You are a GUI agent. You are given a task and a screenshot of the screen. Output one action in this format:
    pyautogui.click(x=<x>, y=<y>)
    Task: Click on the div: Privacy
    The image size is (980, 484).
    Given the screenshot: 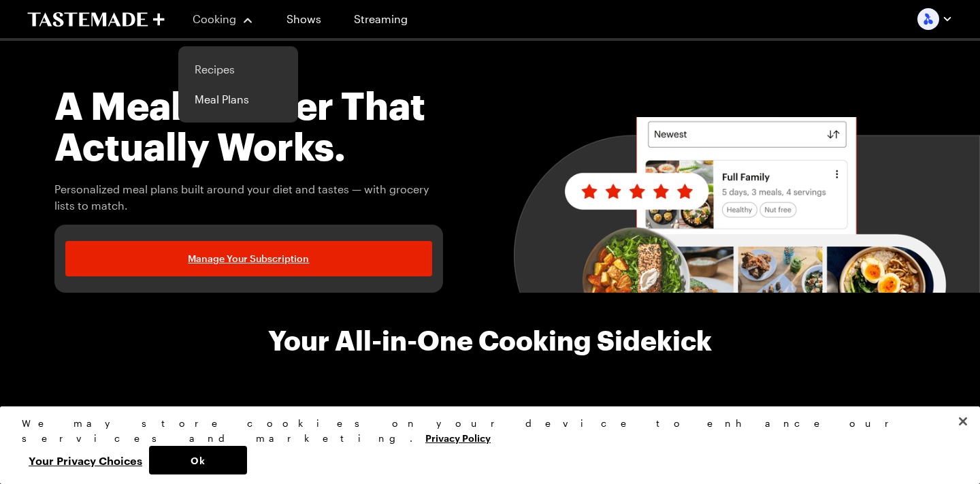 What is the action you would take?
    pyautogui.click(x=484, y=445)
    